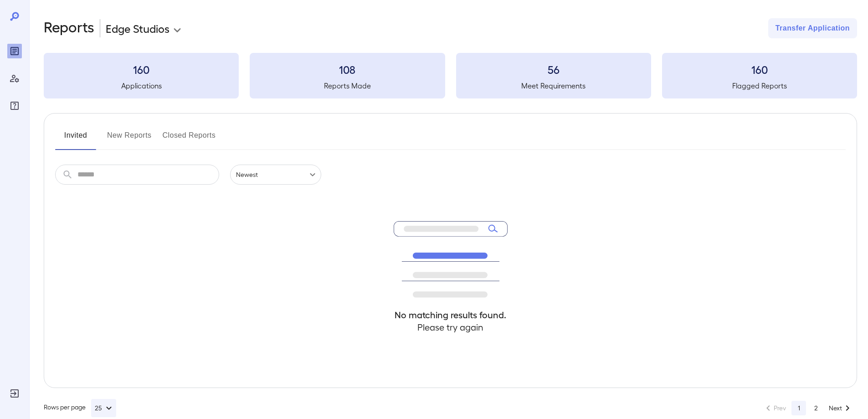 Image resolution: width=868 pixels, height=419 pixels. I want to click on button: page 1, so click(798, 408).